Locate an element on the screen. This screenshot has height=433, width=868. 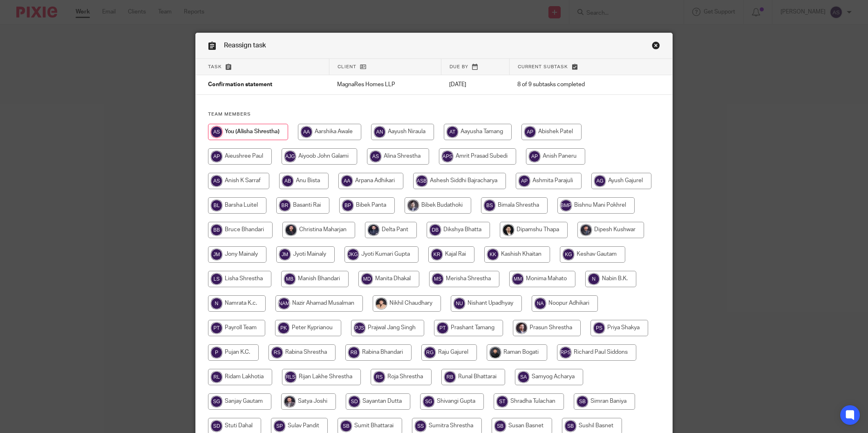
p: MagnaRes Homes LLP is located at coordinates (385, 84).